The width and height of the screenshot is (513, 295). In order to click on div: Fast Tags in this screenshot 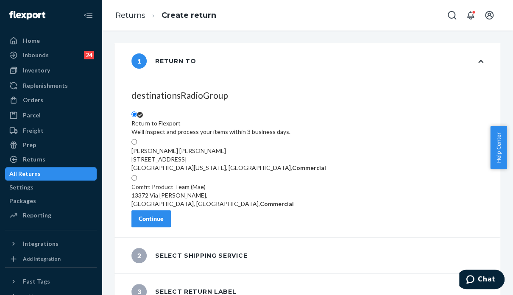, I will do `click(36, 281)`.